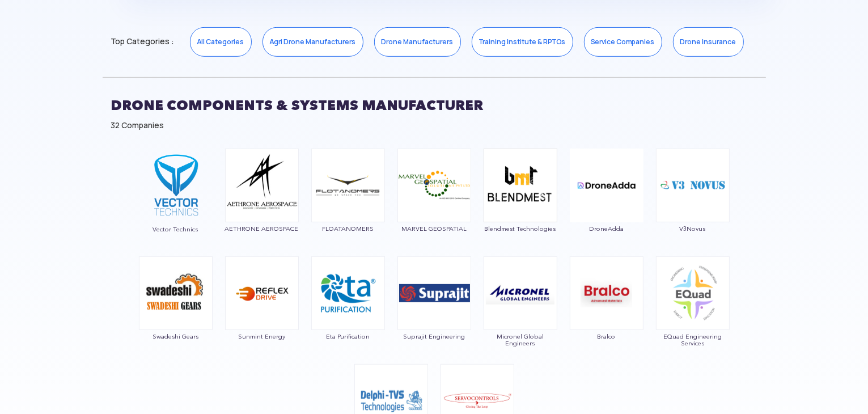  I want to click on span: Bralco, so click(606, 336).